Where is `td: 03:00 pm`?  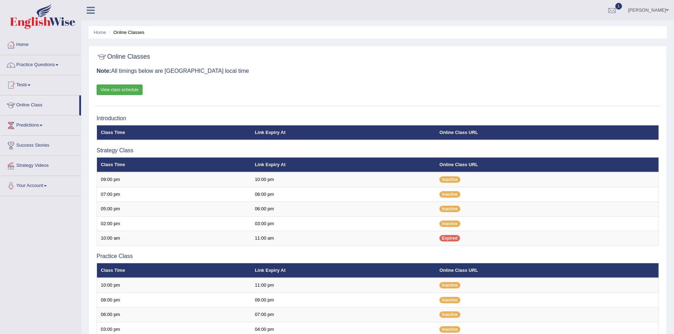
td: 03:00 pm is located at coordinates (343, 224).